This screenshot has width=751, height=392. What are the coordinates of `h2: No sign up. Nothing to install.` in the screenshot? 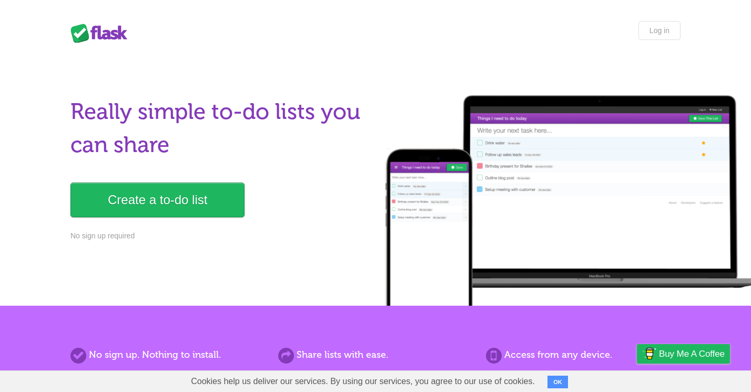 It's located at (168, 354).